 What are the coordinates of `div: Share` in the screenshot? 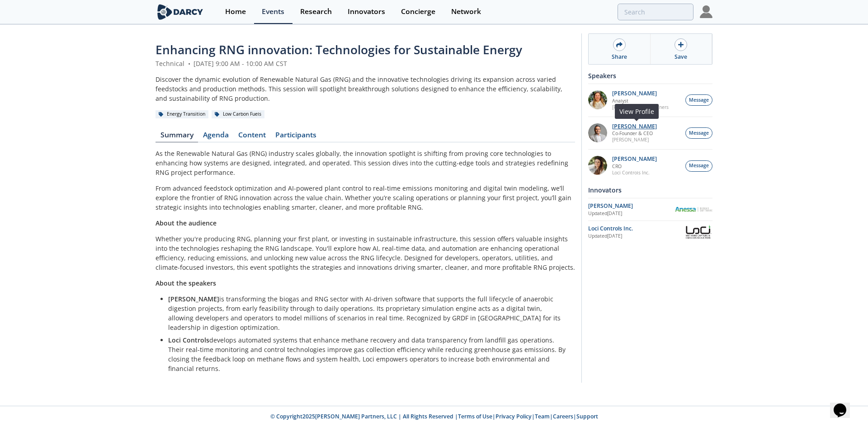 It's located at (619, 57).